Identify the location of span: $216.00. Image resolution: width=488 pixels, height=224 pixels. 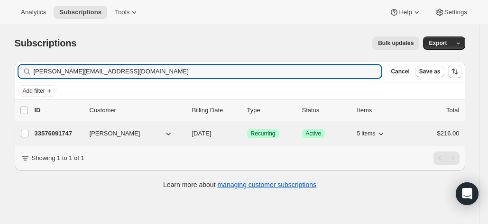
(448, 133).